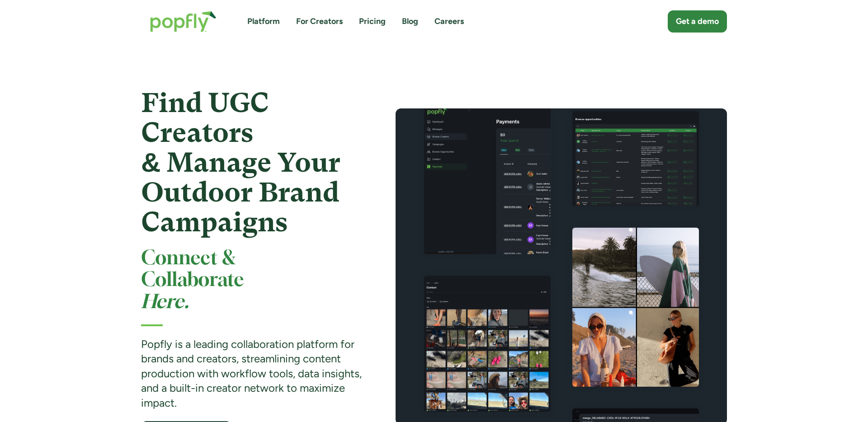 This screenshot has height=422, width=868. I want to click on strong: Find UGC Creators & Manage Your Outdoor Brand Campaigns, so click(241, 162).